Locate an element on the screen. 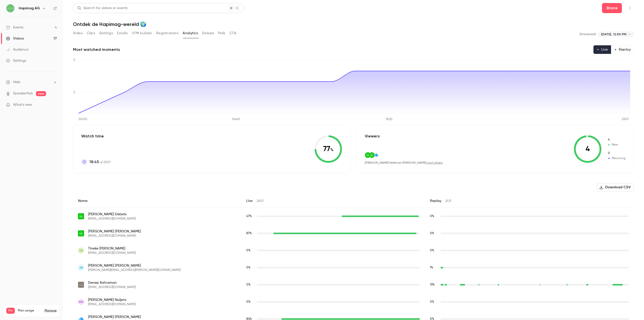 Image resolution: width=644 pixels, height=320 pixels. img: Hapimag AG is located at coordinates (10, 8).